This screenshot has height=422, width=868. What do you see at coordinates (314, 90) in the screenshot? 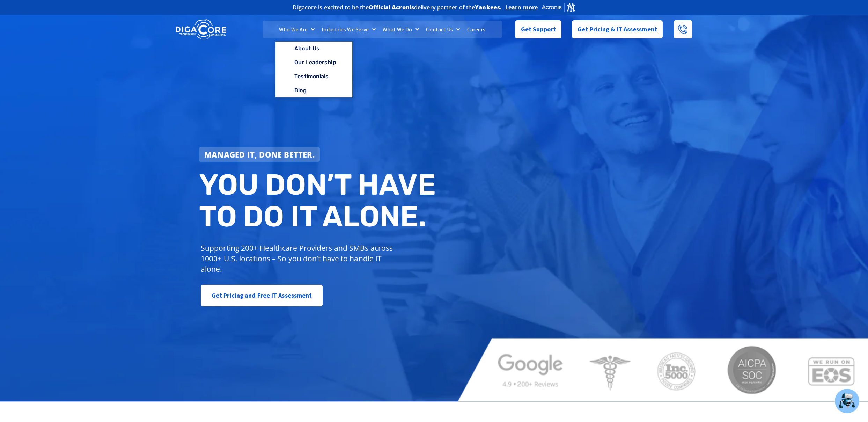
I see `a: Blog` at bounding box center [314, 90].